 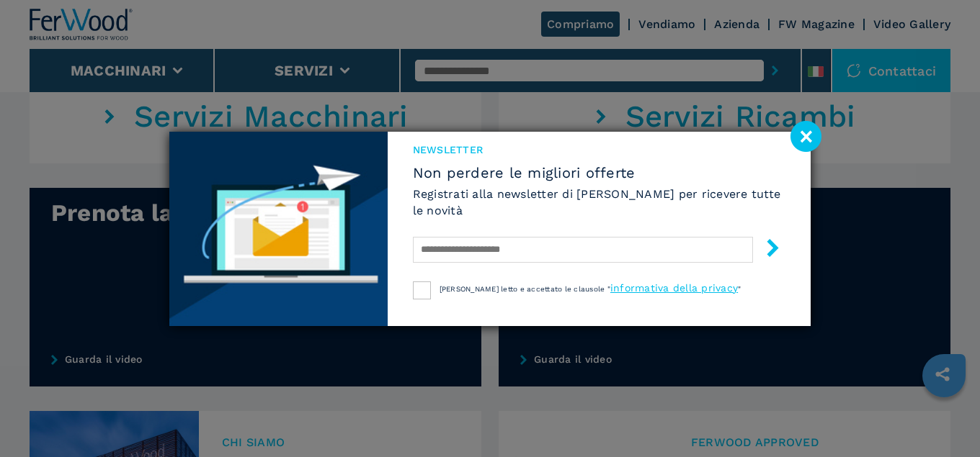 I want to click on button: submit-button, so click(x=765, y=249).